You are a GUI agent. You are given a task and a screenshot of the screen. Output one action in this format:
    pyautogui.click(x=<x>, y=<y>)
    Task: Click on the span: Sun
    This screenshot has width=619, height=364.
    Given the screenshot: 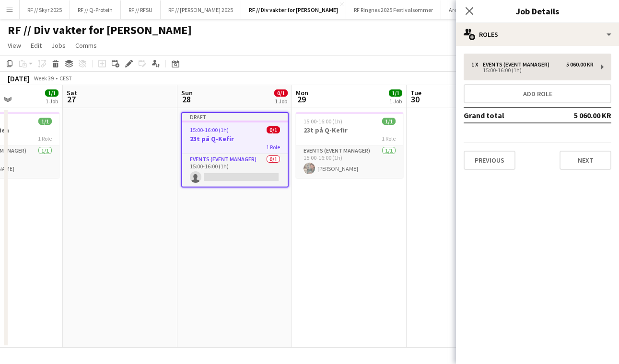 What is the action you would take?
    pyautogui.click(x=187, y=93)
    